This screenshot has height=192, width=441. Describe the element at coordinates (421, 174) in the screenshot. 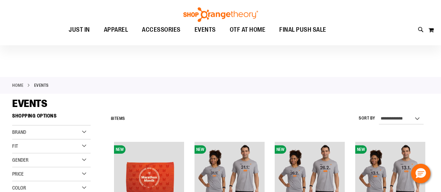

I see `button: Hello, have a question? Let’s chat.` at that location.